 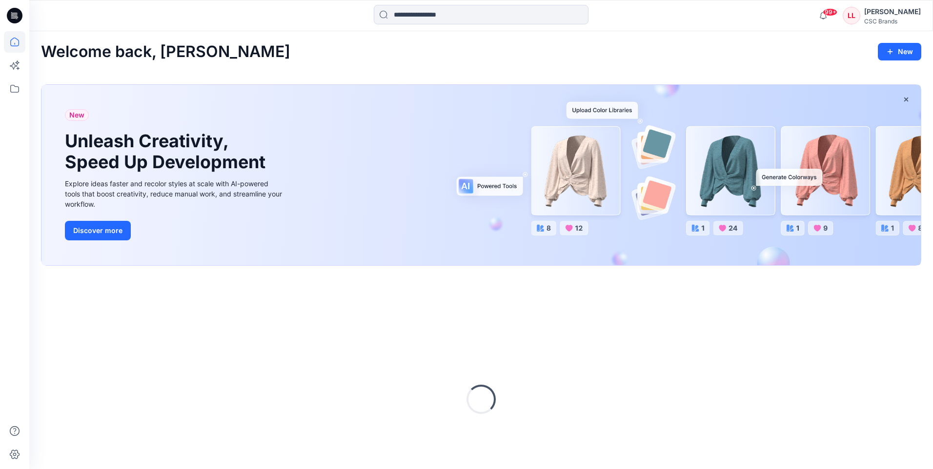 I want to click on span: New, so click(x=77, y=115).